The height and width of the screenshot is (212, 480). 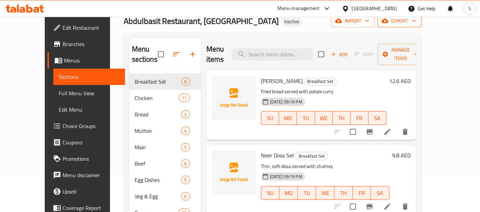 What do you see at coordinates (86, 44) in the screenshot?
I see `a: Branches` at bounding box center [86, 44].